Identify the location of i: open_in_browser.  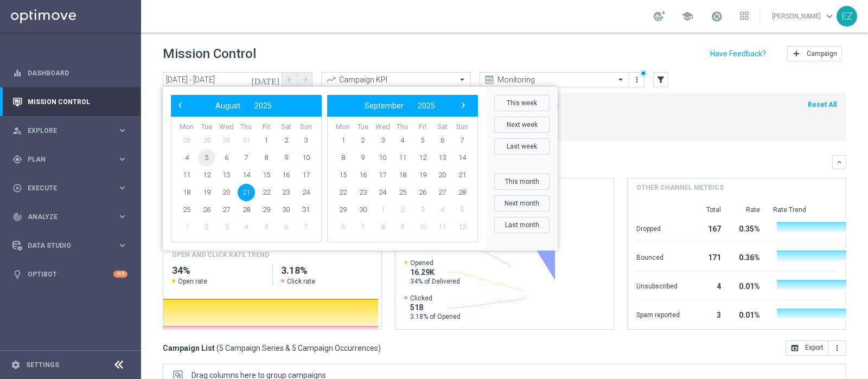
(794, 348).